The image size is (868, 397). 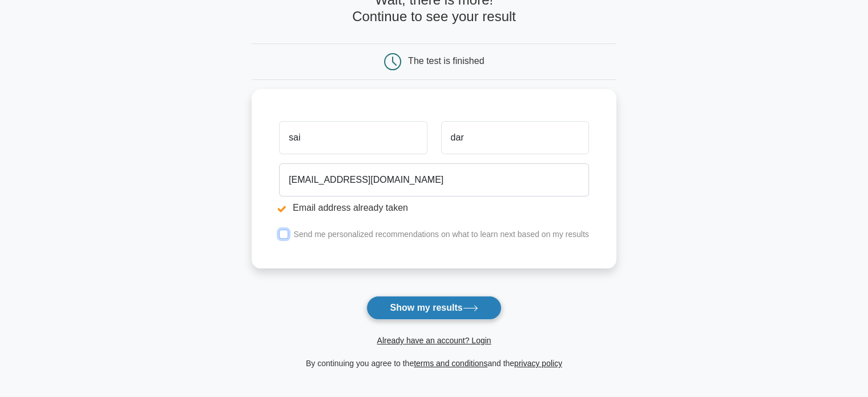 What do you see at coordinates (353, 137) in the screenshot?
I see `input: First name` at bounding box center [353, 137].